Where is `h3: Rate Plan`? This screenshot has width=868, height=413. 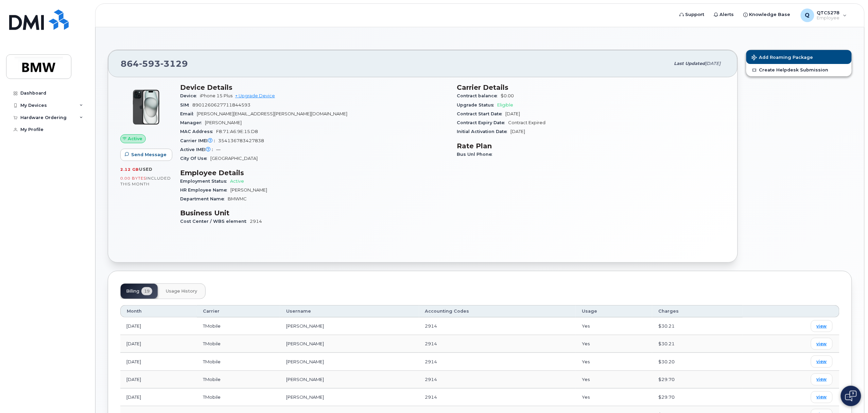 h3: Rate Plan is located at coordinates (591, 146).